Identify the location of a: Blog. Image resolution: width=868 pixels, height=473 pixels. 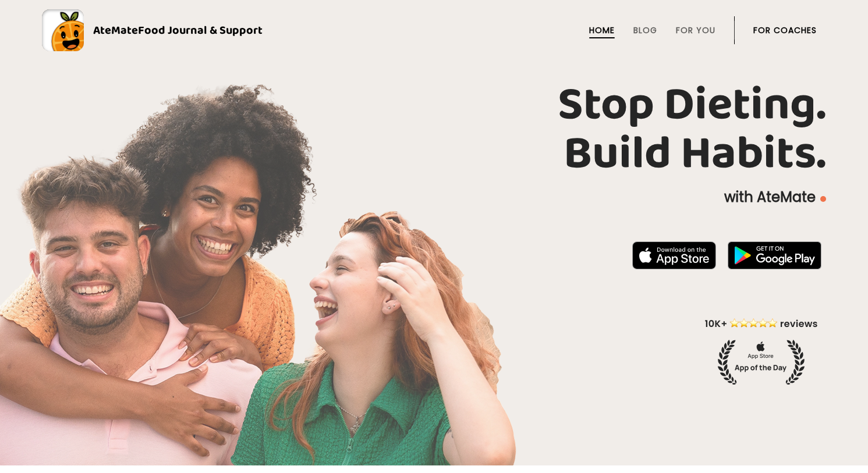
(645, 30).